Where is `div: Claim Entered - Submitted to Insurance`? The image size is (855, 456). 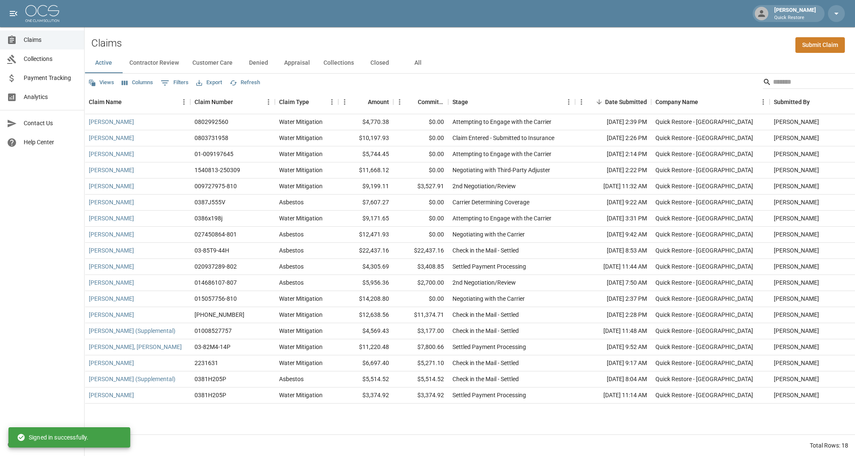 div: Claim Entered - Submitted to Insurance is located at coordinates (503, 138).